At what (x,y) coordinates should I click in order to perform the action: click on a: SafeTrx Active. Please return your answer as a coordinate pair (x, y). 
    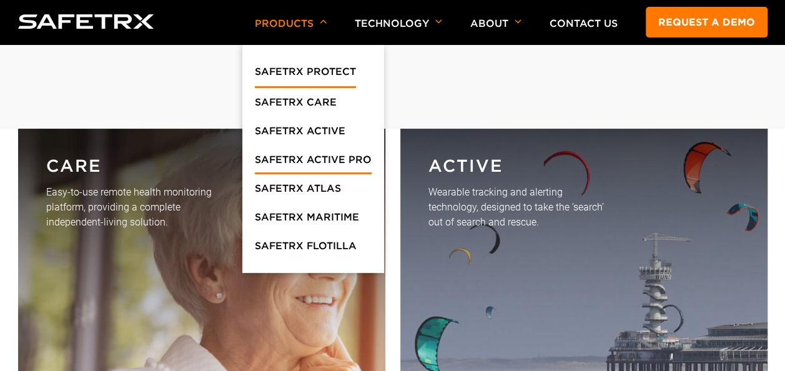
    Looking at the image, I should click on (300, 134).